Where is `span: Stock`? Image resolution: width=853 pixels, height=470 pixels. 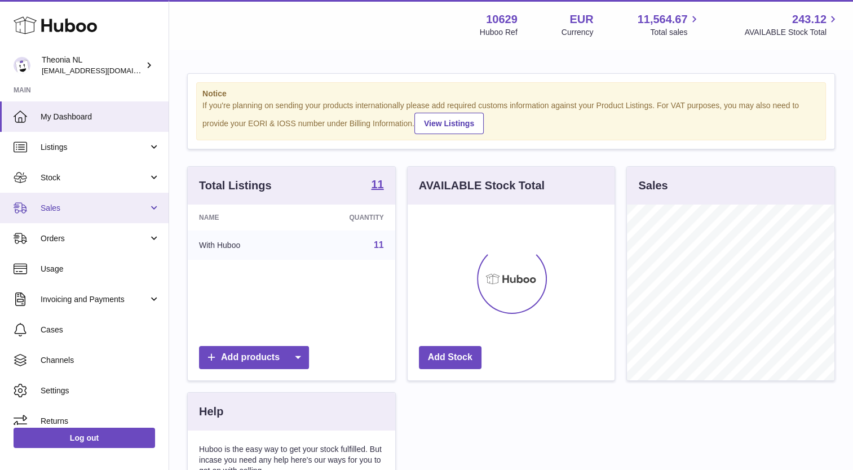 span: Stock is located at coordinates (94, 178).